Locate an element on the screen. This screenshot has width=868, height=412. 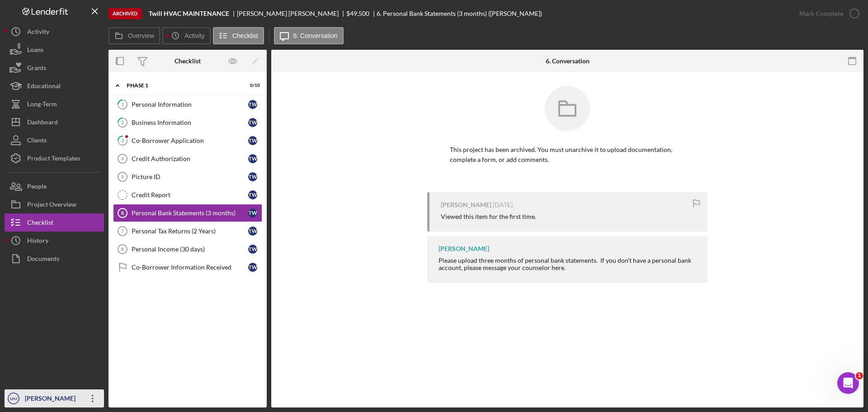
div: Please upload three months of personal bank statements. If you don't have a personal bank account... is located at coordinates (568, 264).